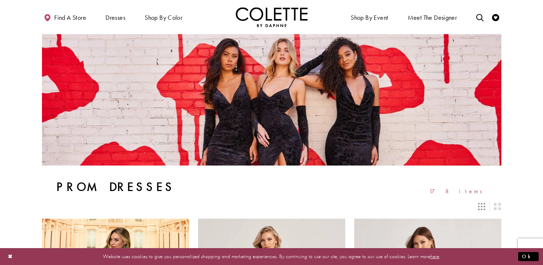 This screenshot has width=543, height=265. I want to click on div: Layout Controls, so click(272, 206).